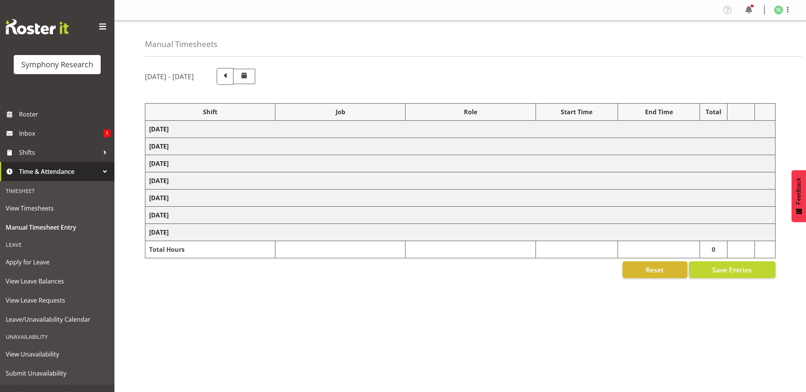  What do you see at coordinates (340, 112) in the screenshot?
I see `div: Job` at bounding box center [340, 112].